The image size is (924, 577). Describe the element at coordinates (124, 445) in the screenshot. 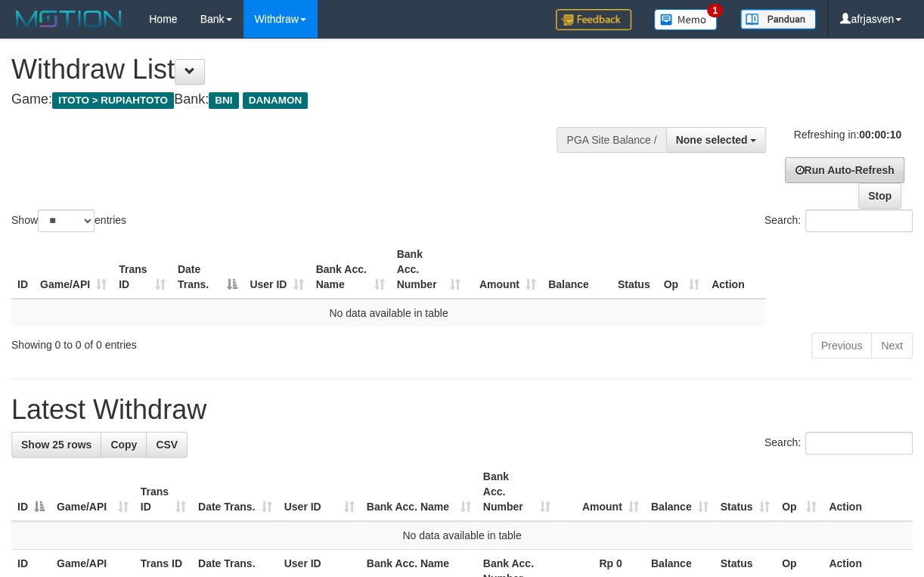

I see `span: Copy` at that location.